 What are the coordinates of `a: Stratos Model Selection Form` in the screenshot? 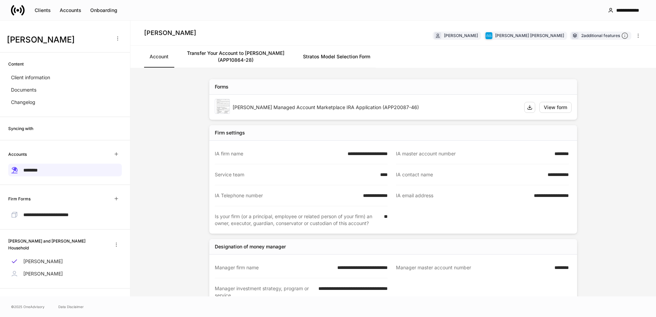 It's located at (337, 57).